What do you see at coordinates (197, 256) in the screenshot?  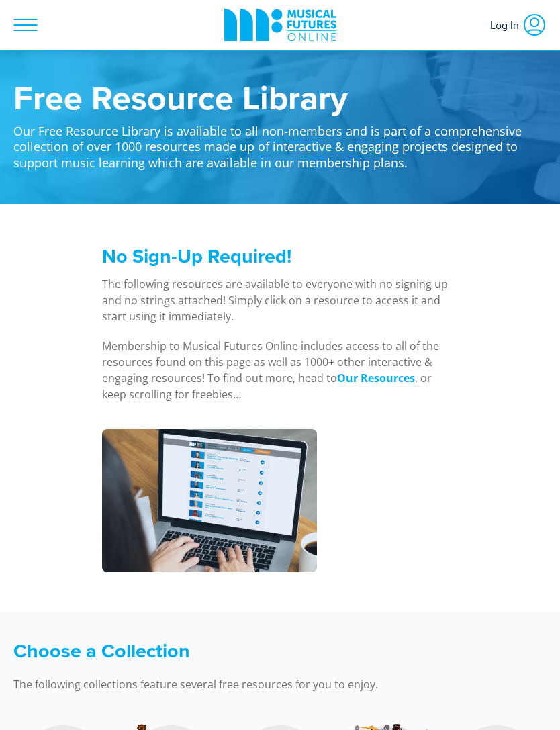 I see `span: No Sign-Up Required!` at bounding box center [197, 256].